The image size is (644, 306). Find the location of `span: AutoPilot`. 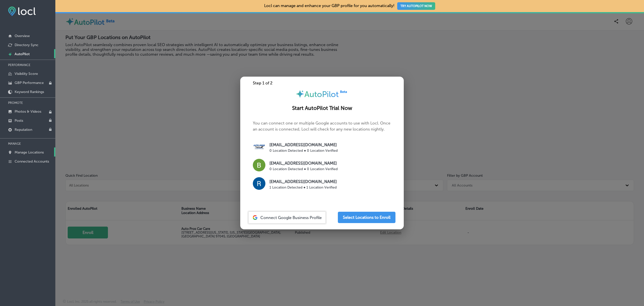

span: AutoPilot is located at coordinates (321, 94).